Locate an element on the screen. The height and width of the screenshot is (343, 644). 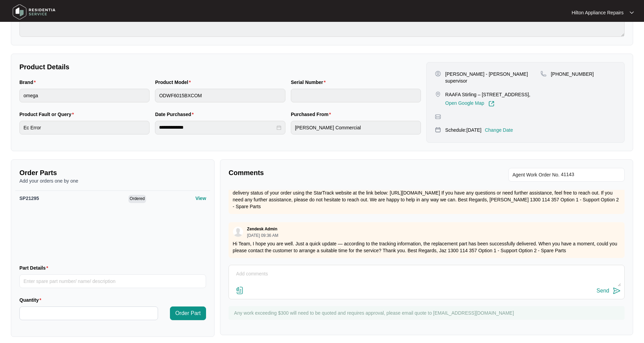
input: Purchased From is located at coordinates (356, 127).